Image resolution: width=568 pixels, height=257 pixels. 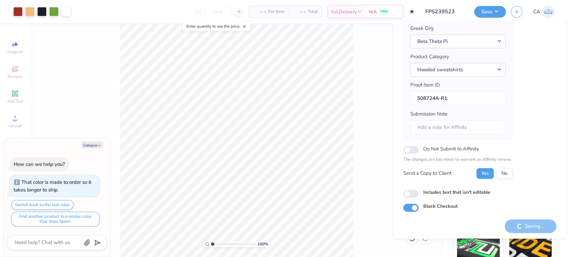 I want to click on span: Add Text, so click(x=15, y=101).